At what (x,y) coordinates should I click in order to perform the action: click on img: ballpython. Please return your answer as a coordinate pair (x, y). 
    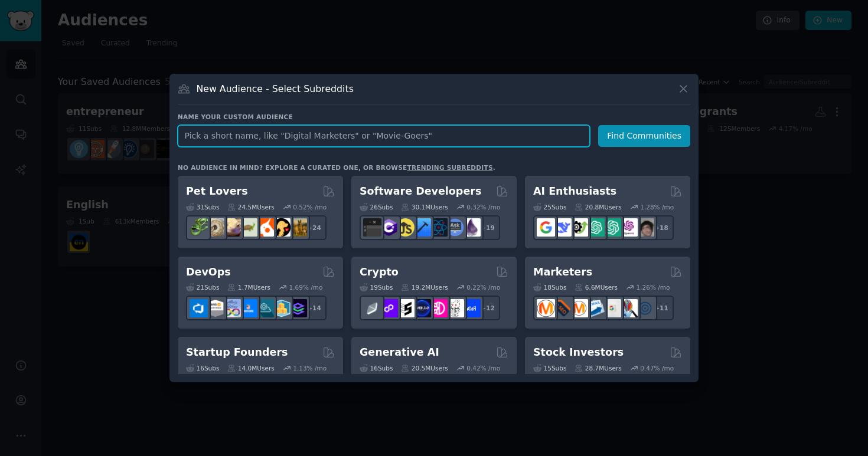
    Looking at the image, I should click on (215, 227).